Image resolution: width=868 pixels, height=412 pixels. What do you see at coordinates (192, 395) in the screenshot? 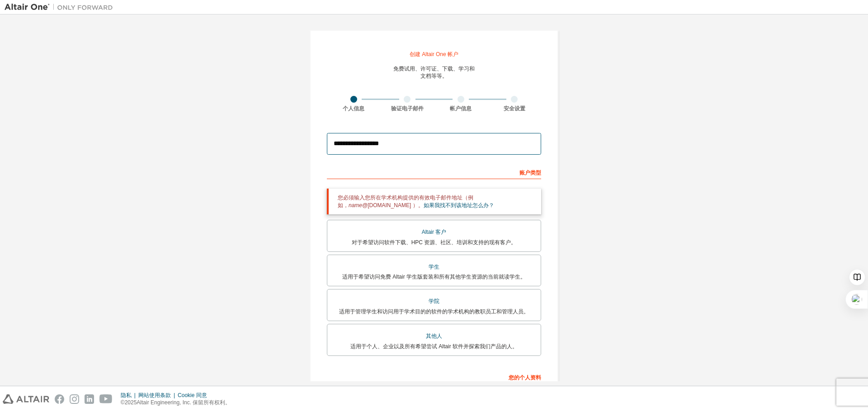
I see `font: Cookie 同意` at bounding box center [192, 395].